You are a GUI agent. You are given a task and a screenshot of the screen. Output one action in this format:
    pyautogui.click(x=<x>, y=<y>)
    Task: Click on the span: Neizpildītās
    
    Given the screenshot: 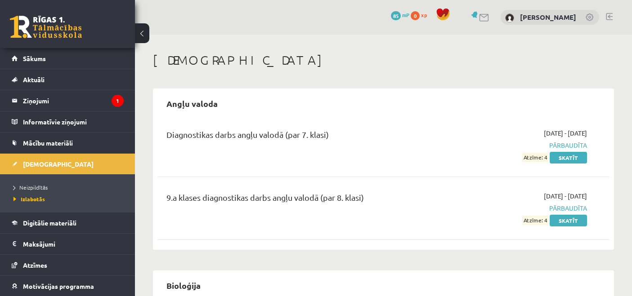 What is the action you would take?
    pyautogui.click(x=31, y=187)
    